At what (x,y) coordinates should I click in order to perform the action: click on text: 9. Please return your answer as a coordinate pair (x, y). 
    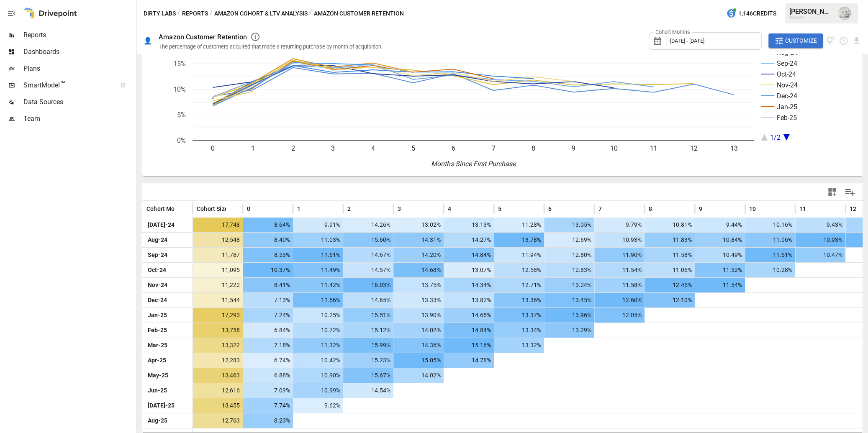
    Looking at the image, I should click on (574, 148).